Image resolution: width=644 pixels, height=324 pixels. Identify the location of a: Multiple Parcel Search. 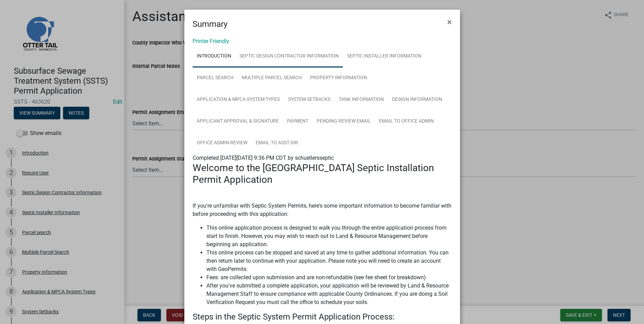
(272, 78).